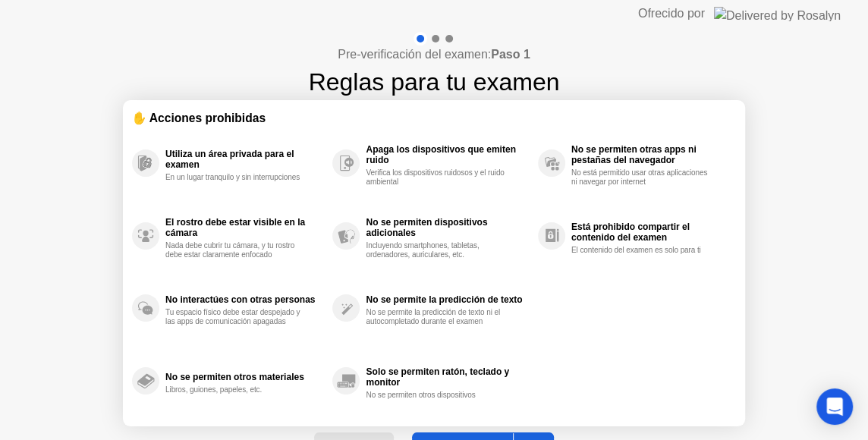 This screenshot has height=440, width=868. Describe the element at coordinates (237, 317) in the screenshot. I see `div: Tu espacio físico debe estar despejado y las apps de comunicación apagadas` at that location.